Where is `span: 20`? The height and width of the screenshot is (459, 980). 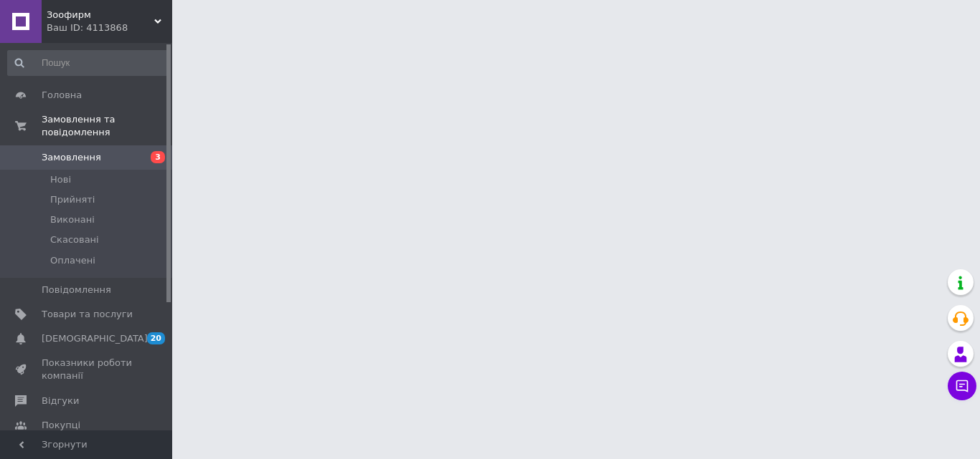 span: 20 is located at coordinates (155, 338).